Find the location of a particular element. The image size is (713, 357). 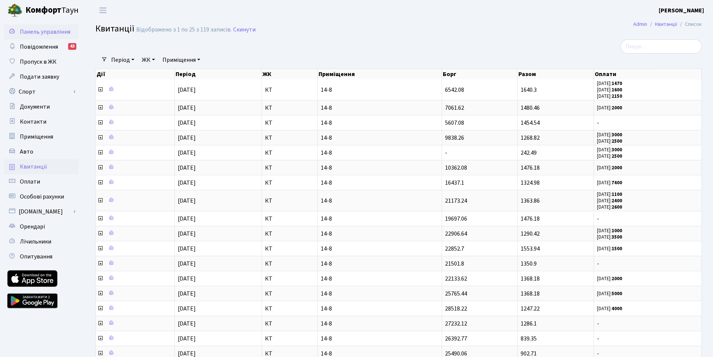

b: Комфорт is located at coordinates (43, 10).